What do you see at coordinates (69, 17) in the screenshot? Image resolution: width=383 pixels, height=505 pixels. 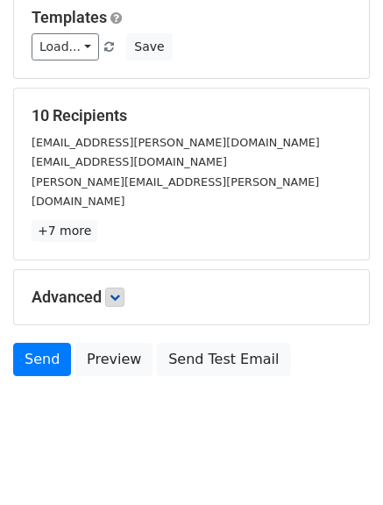 I see `a: Templates` at bounding box center [69, 17].